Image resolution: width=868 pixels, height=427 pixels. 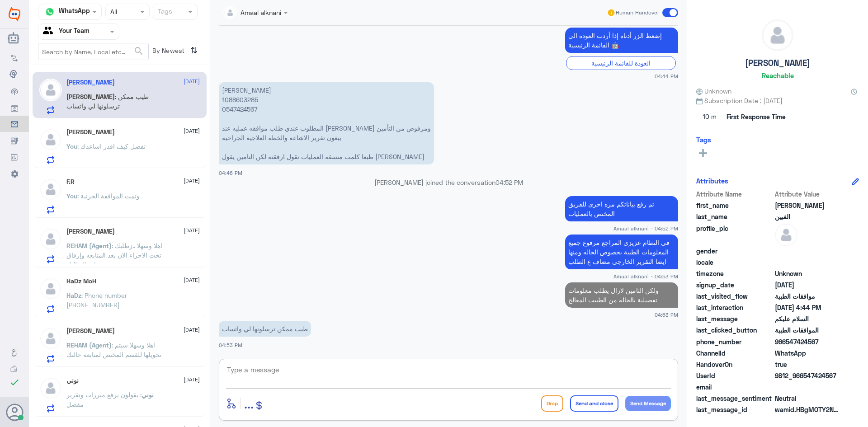 What do you see at coordinates (111, 146) in the screenshot?
I see `span: : تفضل كيف اقدر اساعدك` at bounding box center [111, 146].